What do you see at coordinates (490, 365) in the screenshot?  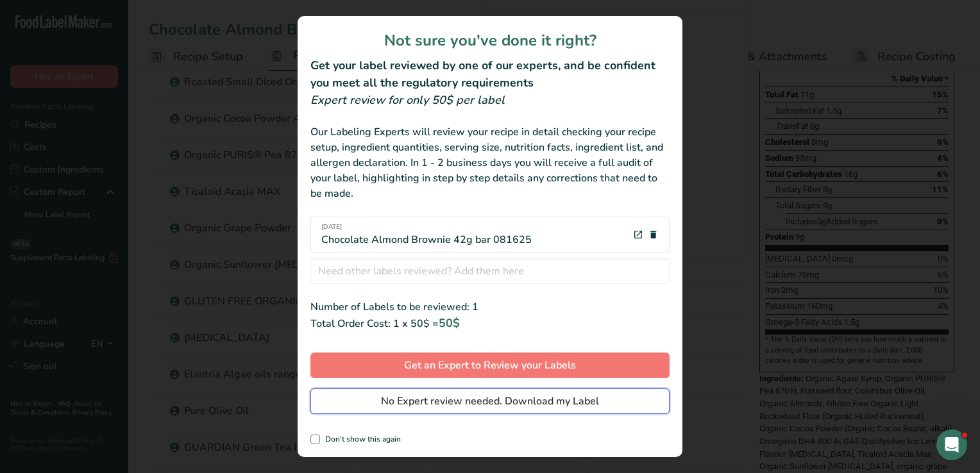 I see `span: Get an Expert to Review your Labels` at bounding box center [490, 365].